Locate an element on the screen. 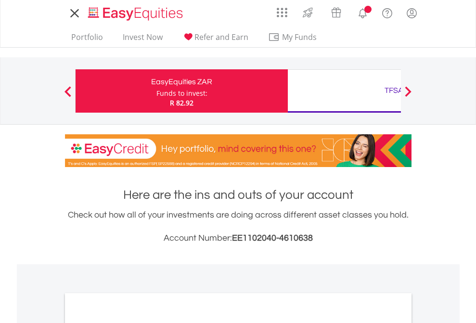 The height and width of the screenshot is (323, 476). span: My Funds is located at coordinates (299, 37).